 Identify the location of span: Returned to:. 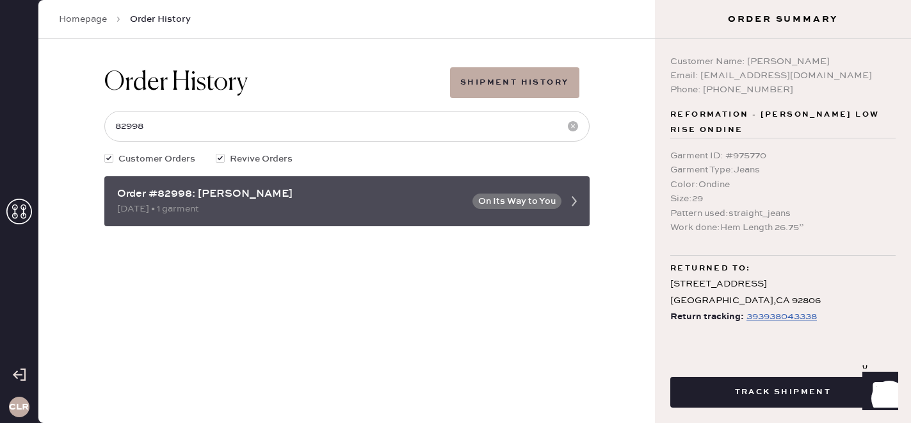
(711, 268).